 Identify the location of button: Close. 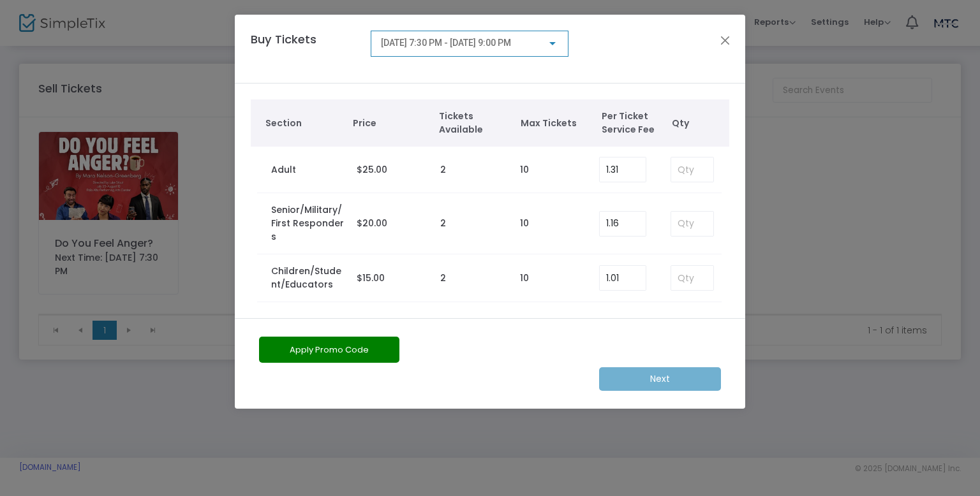
(726, 40).